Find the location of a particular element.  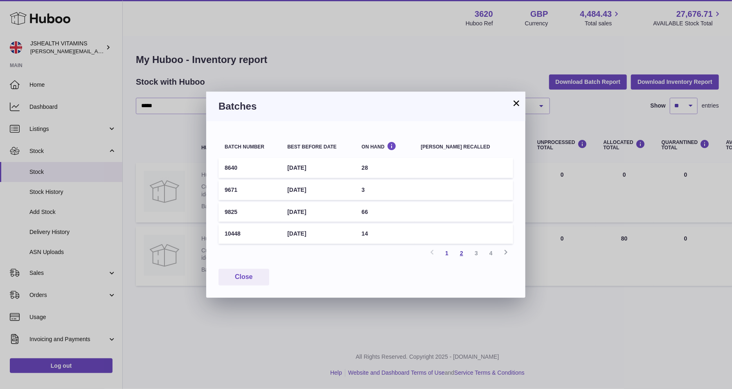

div: Best before date is located at coordinates (318, 147).